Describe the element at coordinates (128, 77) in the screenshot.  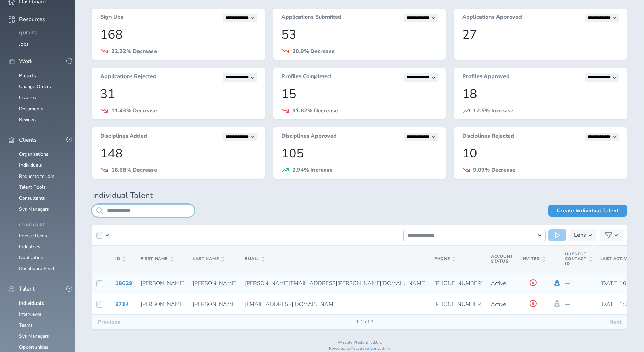
I see `h3: Applications Rejected` at that location.